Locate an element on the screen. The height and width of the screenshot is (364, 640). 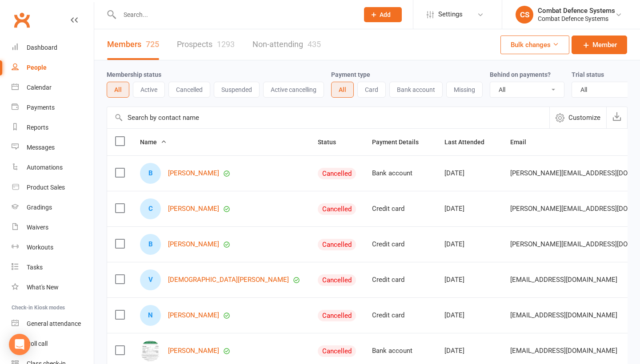
div: Workouts is located at coordinates (40, 247).